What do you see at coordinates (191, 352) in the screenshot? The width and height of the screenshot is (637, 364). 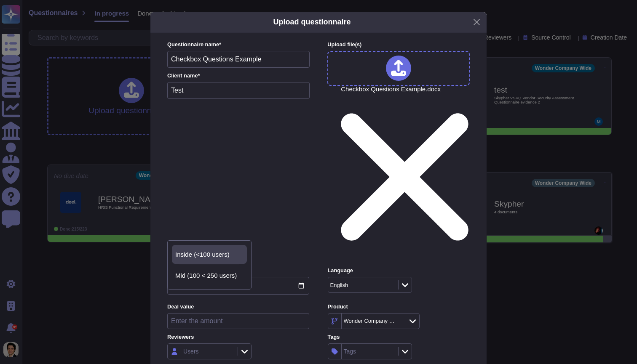 I see `div: Users` at bounding box center [191, 352].